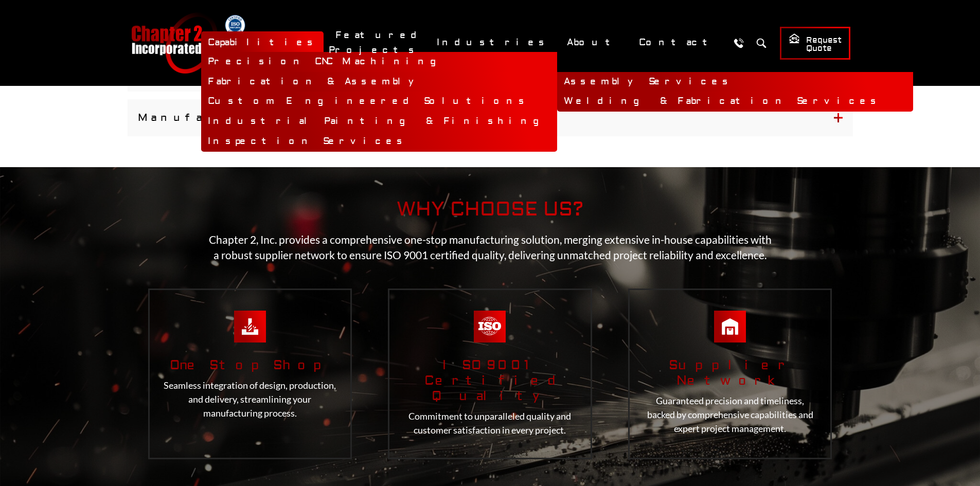 This screenshot has height=486, width=980. Describe the element at coordinates (376, 43) in the screenshot. I see `a: Featured Projects` at that location.